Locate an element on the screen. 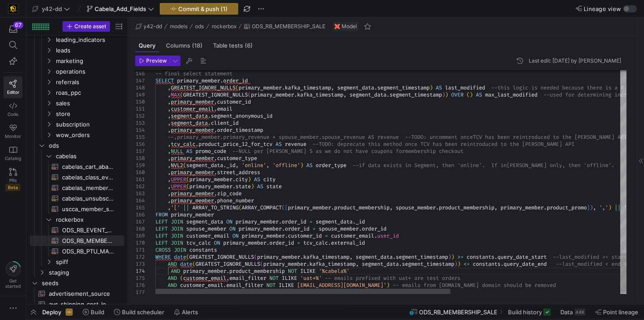 Image resolution: width=644 pixels, height=320 pixels. span: Code is located at coordinates (13, 114).